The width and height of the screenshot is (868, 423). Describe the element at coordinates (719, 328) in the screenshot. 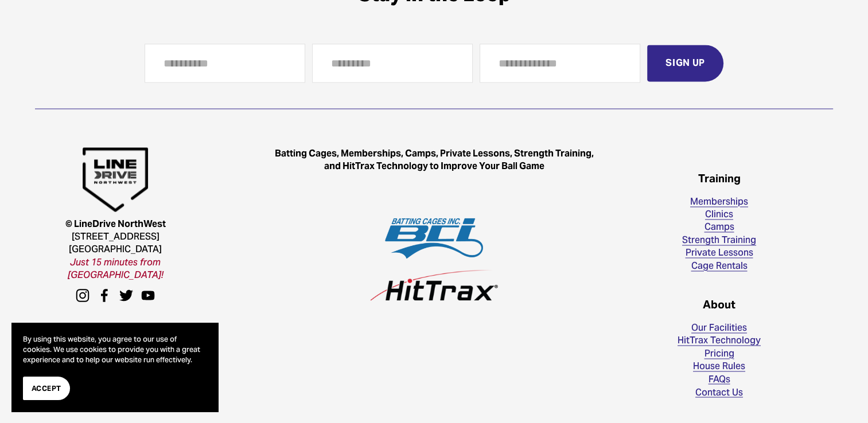

I see `a: Our Facilities` at that location.